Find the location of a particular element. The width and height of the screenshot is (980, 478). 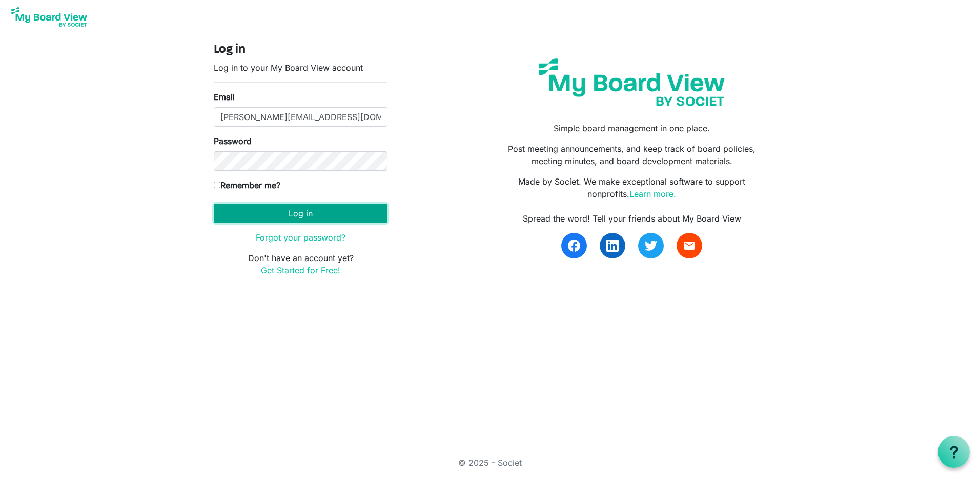

a: Learn more. is located at coordinates (652, 193).